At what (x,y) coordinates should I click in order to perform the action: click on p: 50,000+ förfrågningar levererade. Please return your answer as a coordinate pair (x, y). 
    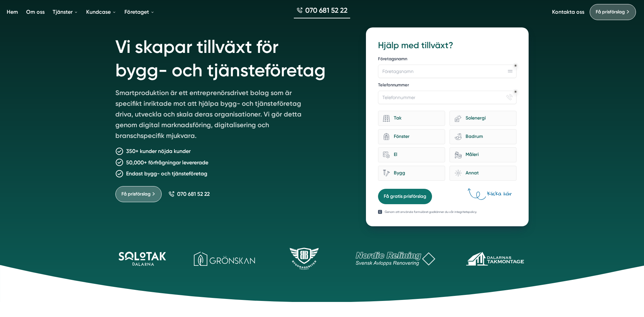
    Looking at the image, I should click on (167, 163).